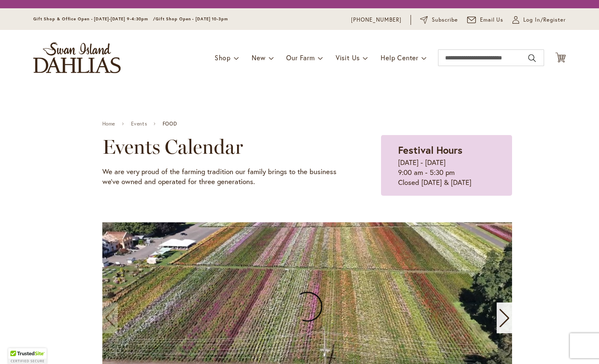 This screenshot has width=599, height=364. I want to click on p: We are very proud of the farming tradition our family brings to the business we've owned and oper..., so click(221, 177).